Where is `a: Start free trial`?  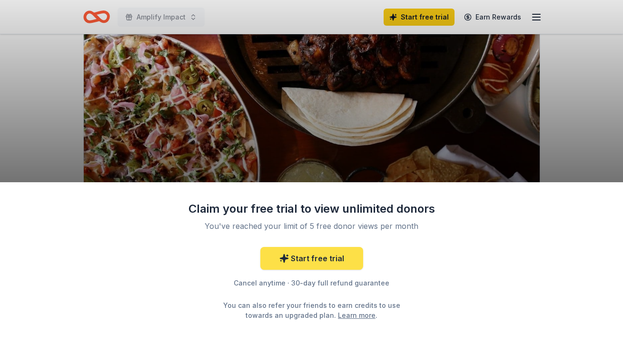
a: Start free trial is located at coordinates (312, 258).